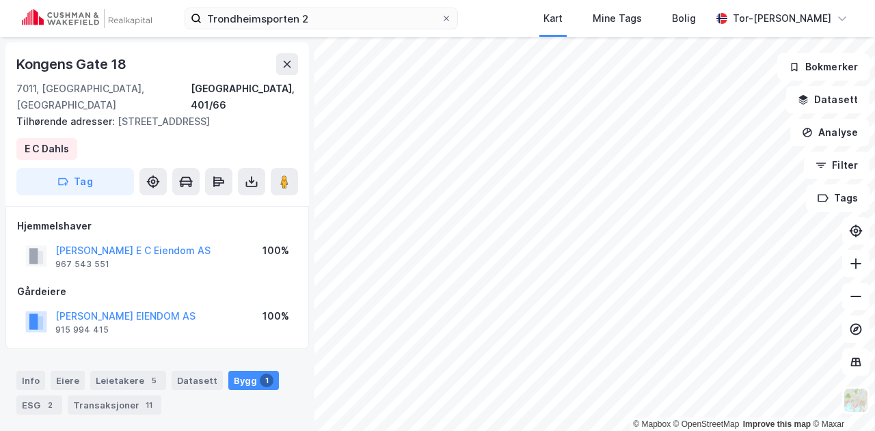 Image resolution: width=875 pixels, height=431 pixels. I want to click on button: Analyse, so click(830, 133).